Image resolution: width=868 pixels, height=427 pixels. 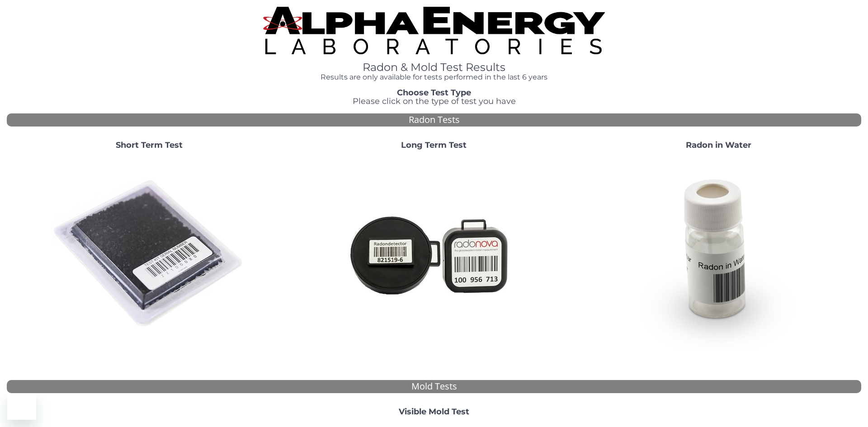 What do you see at coordinates (149, 145) in the screenshot?
I see `strong: Short Term Test` at bounding box center [149, 145].